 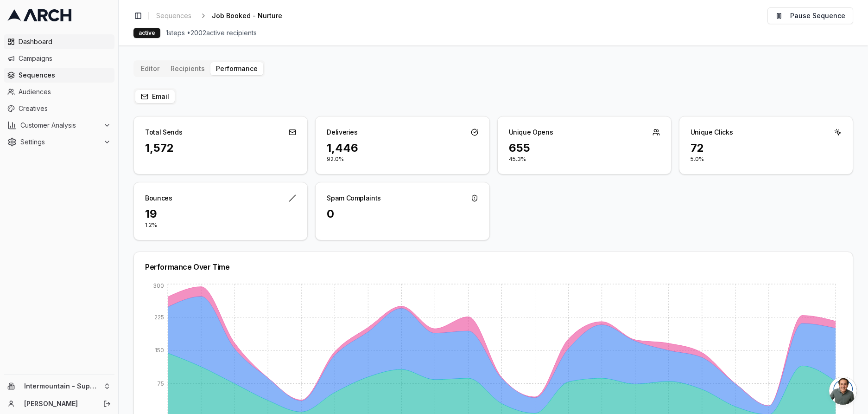 What do you see at coordinates (155, 96) in the screenshot?
I see `button: Email` at bounding box center [155, 96].